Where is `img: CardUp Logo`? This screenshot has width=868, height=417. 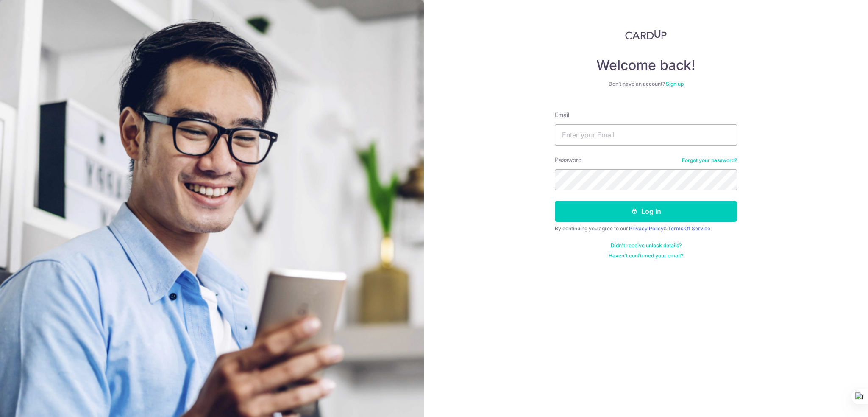 img: CardUp Logo is located at coordinates (646, 35).